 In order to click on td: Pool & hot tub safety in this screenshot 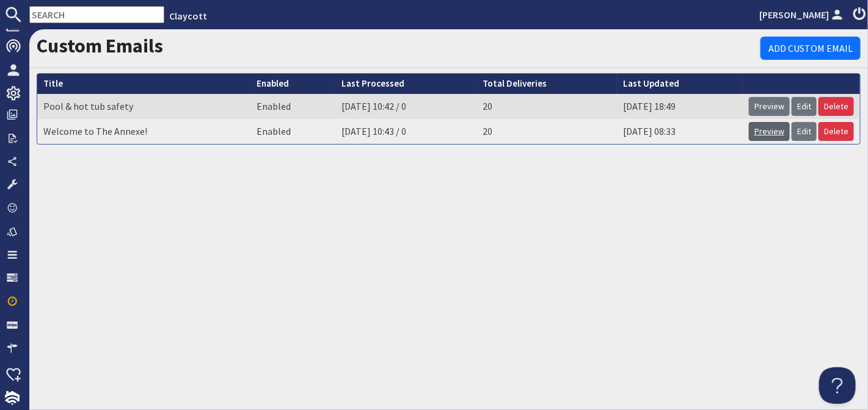, I will do `click(143, 106)`.